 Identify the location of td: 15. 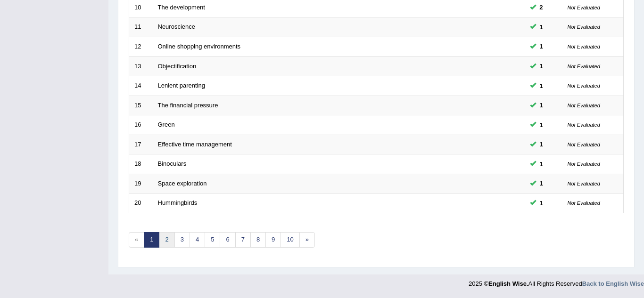
(141, 105).